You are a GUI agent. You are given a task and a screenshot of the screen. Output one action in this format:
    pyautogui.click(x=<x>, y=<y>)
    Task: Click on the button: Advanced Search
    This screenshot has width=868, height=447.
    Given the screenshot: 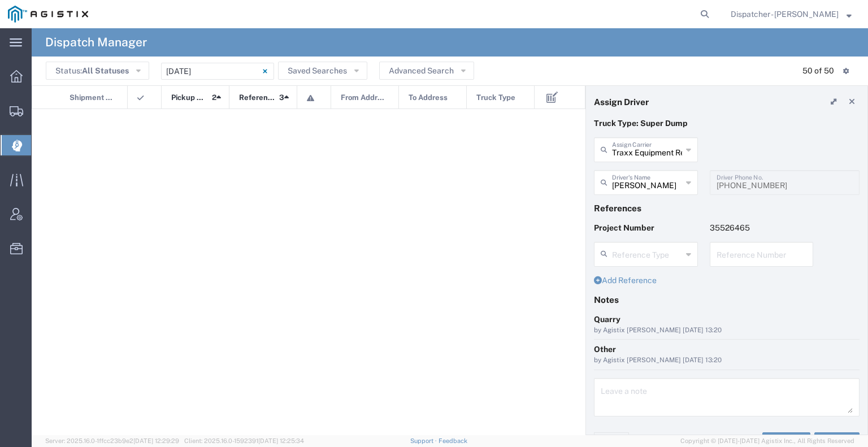 What is the action you would take?
    pyautogui.click(x=426, y=70)
    